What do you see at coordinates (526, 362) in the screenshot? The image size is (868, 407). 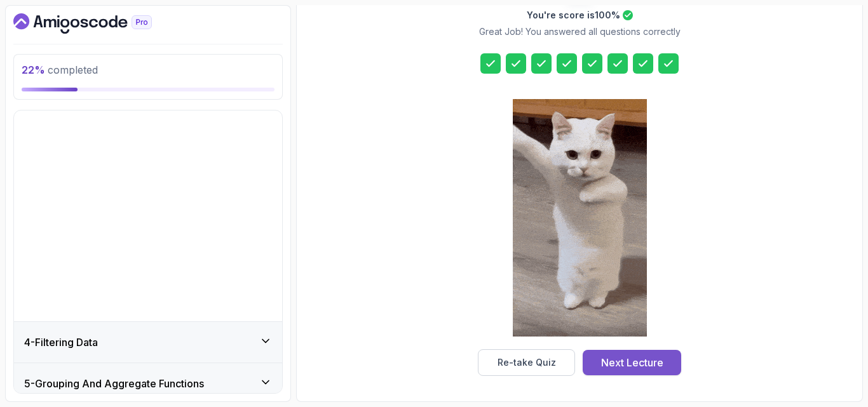 I see `button: Re-take Quiz` at bounding box center [526, 362].